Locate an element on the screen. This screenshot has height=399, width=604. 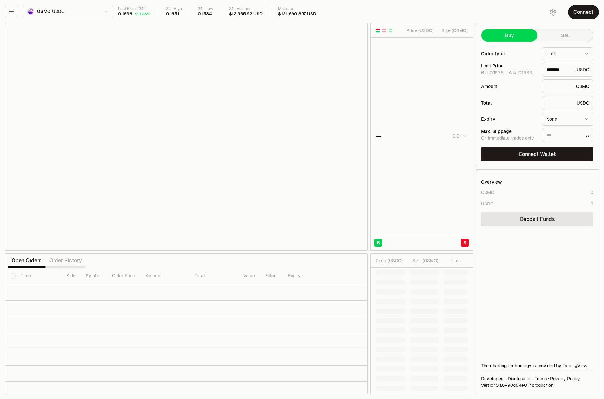
span: OSMO is located at coordinates (44, 12).